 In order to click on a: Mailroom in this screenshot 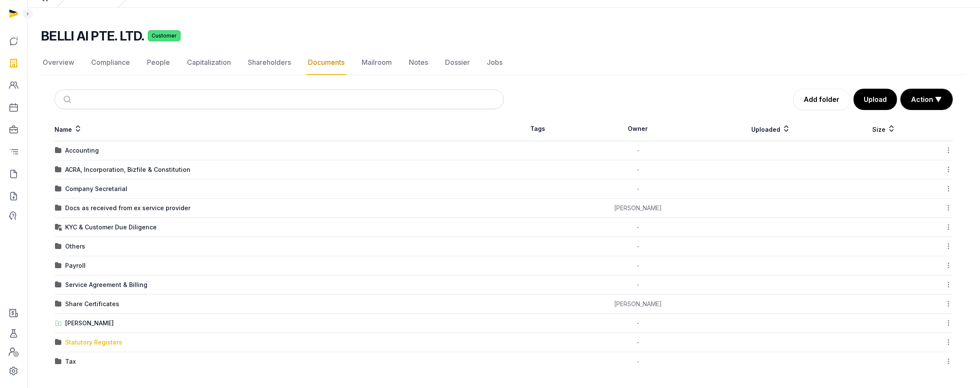, I will do `click(376, 63)`.